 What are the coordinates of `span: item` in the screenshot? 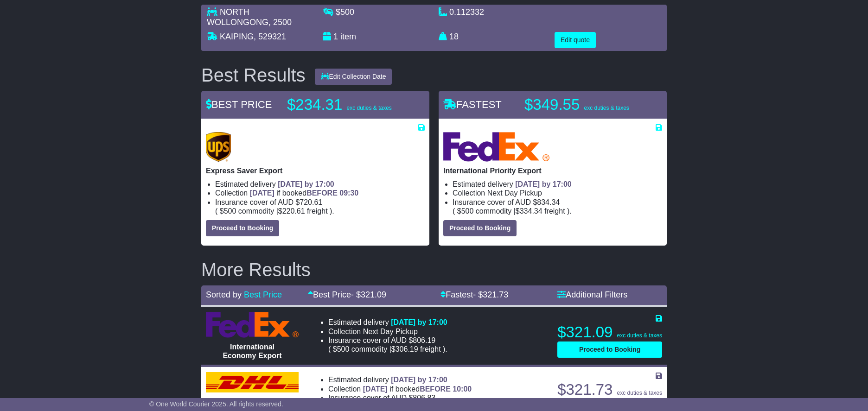 It's located at (348, 37).